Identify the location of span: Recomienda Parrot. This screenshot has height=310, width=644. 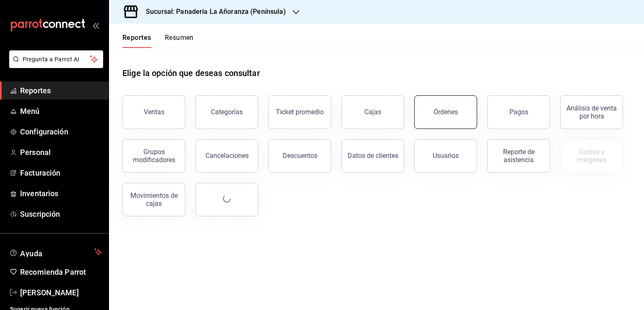
(61, 272).